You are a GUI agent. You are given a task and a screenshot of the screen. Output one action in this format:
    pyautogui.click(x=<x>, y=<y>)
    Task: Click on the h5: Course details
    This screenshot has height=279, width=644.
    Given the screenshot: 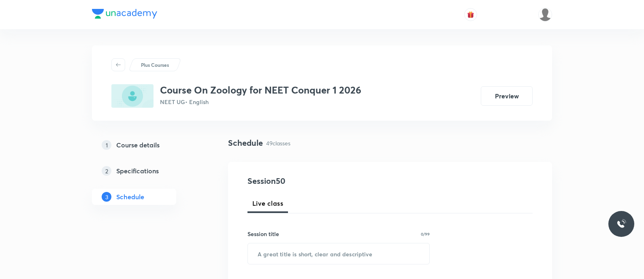 What is the action you would take?
    pyautogui.click(x=138, y=145)
    